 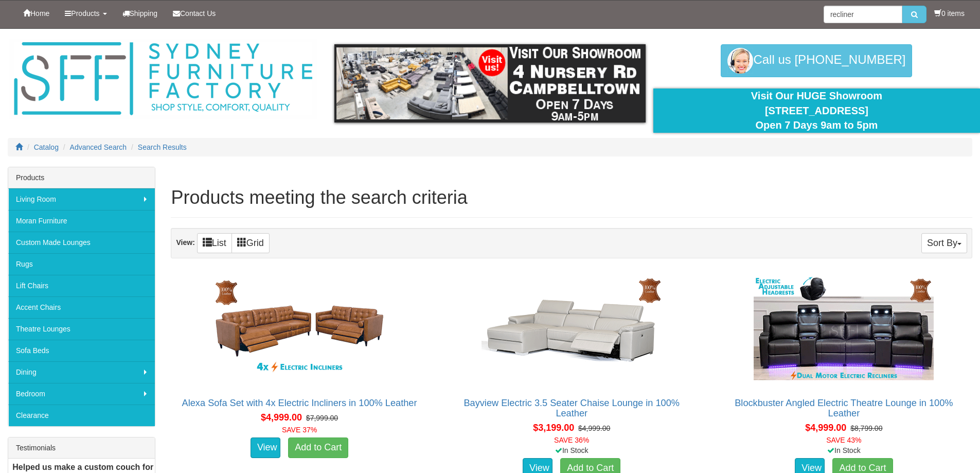 I want to click on a: Home, so click(x=36, y=13).